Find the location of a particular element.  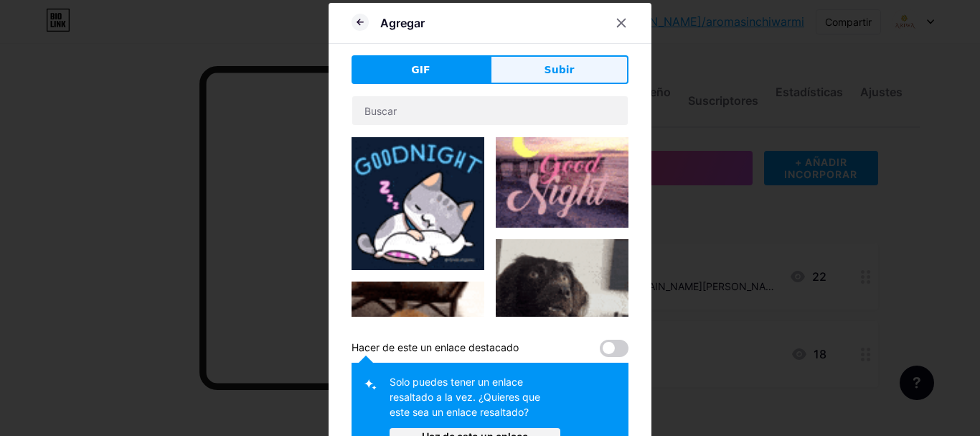

input: Buscar is located at coordinates (490, 111).